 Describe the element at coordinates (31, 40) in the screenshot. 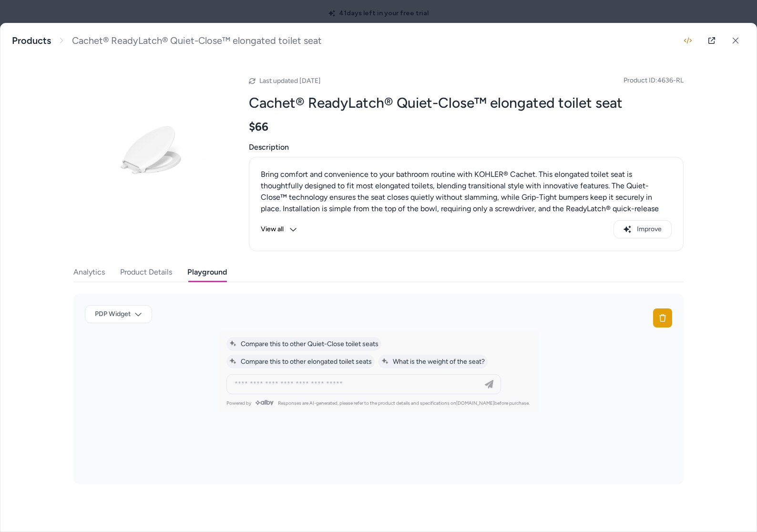

I see `a: Products` at that location.